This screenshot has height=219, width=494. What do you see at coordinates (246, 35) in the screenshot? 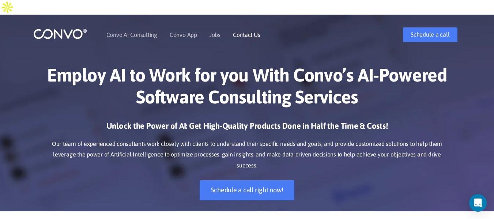
I see `a: Contact Us` at bounding box center [246, 35].